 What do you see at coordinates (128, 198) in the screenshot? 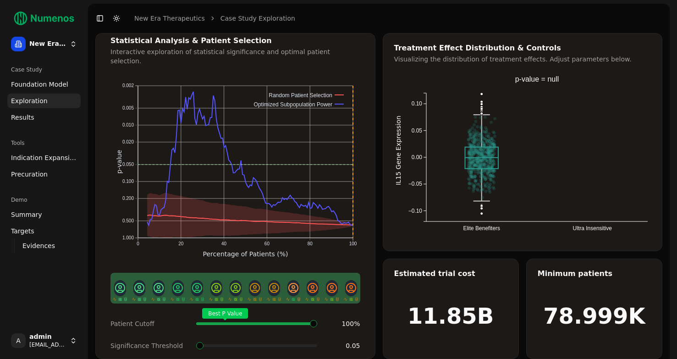
I see `text: 0.200` at bounding box center [128, 198].